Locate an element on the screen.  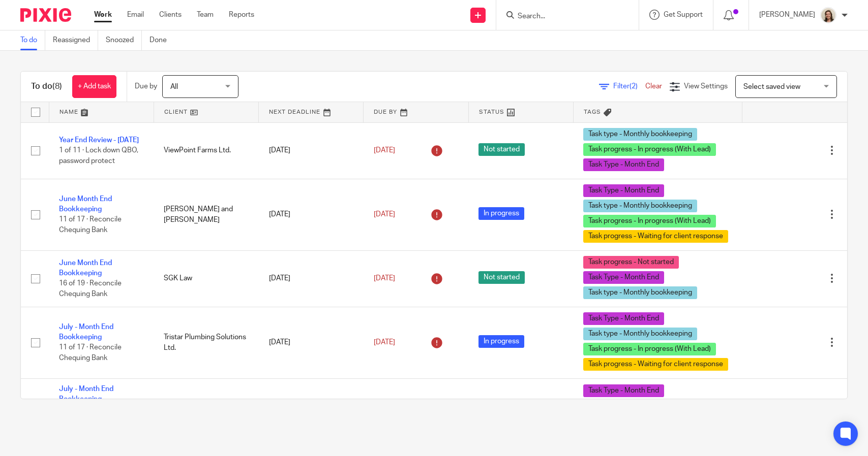
span: View Settings is located at coordinates (706, 86).